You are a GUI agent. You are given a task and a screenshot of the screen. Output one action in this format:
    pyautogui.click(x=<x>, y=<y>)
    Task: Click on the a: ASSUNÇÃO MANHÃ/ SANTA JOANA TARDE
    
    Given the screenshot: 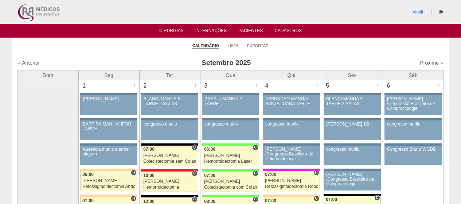 What is the action you would take?
    pyautogui.click(x=291, y=105)
    